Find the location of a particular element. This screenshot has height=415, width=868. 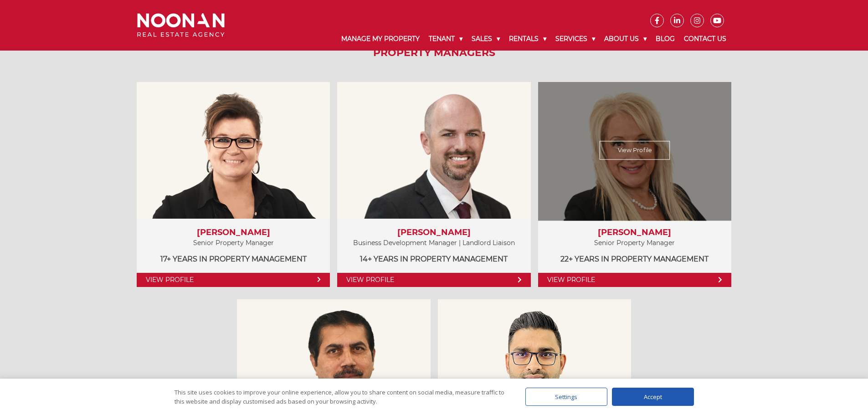

a: Contact Us is located at coordinates (704, 39).